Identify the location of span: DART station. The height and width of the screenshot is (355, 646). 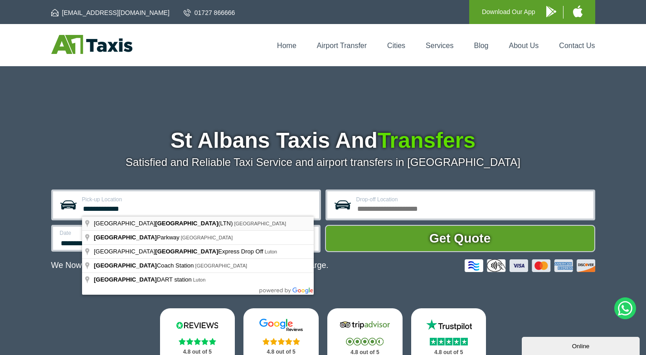
(143, 279).